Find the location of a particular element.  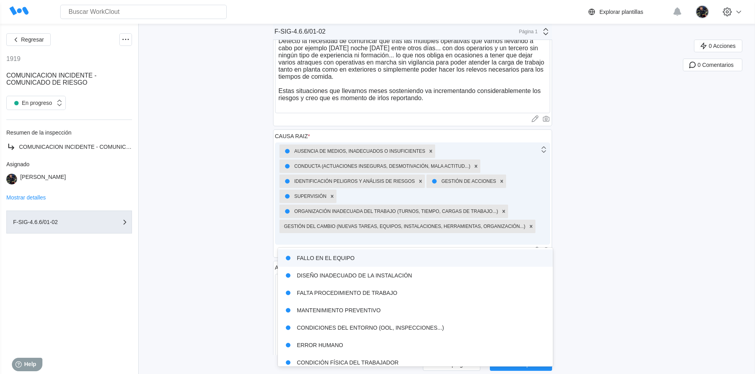

div: 1919 is located at coordinates (13, 59).